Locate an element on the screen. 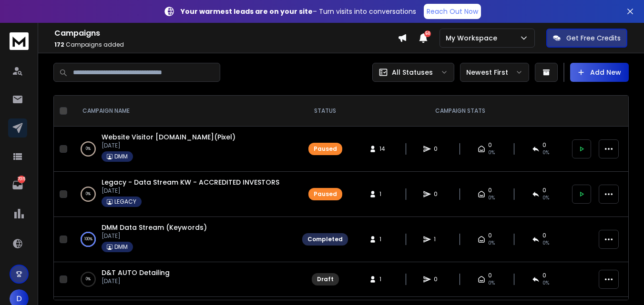 The image size is (644, 305). p: – Turn visits into conversations is located at coordinates (298, 11).